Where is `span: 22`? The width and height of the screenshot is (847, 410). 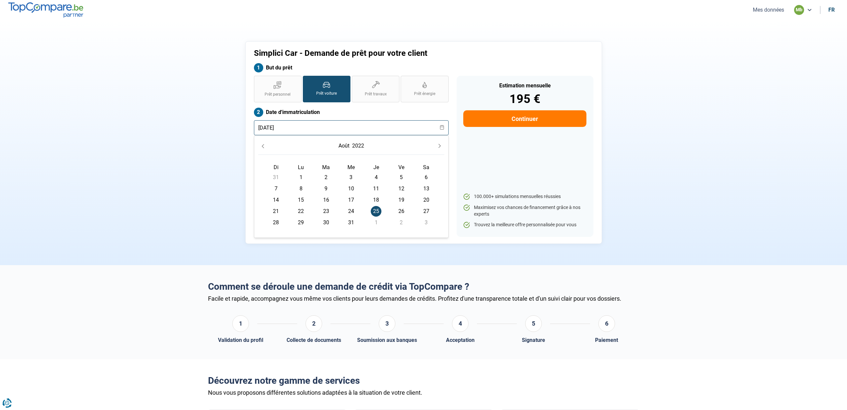 span: 22 is located at coordinates (301, 212).